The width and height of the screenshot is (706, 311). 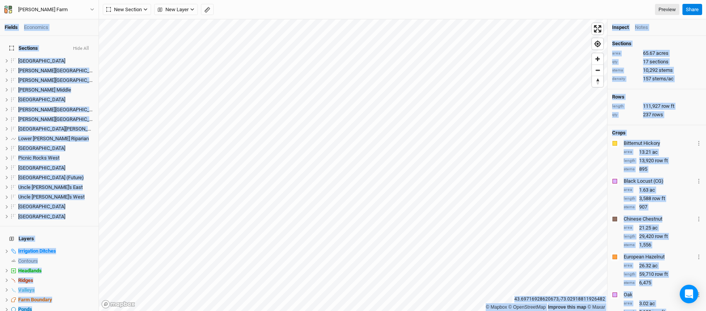 I want to click on button: Hide All, so click(x=81, y=49).